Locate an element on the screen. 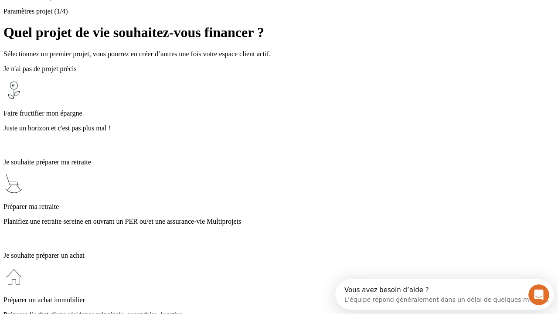  p: Préparer un achat immobilier is located at coordinates (279, 300).